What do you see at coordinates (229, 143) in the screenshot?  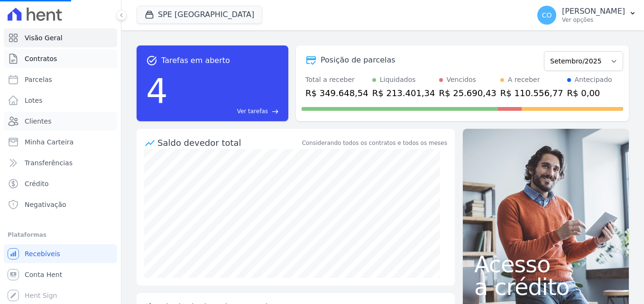 I see `div: Saldo devedor total` at bounding box center [229, 143].